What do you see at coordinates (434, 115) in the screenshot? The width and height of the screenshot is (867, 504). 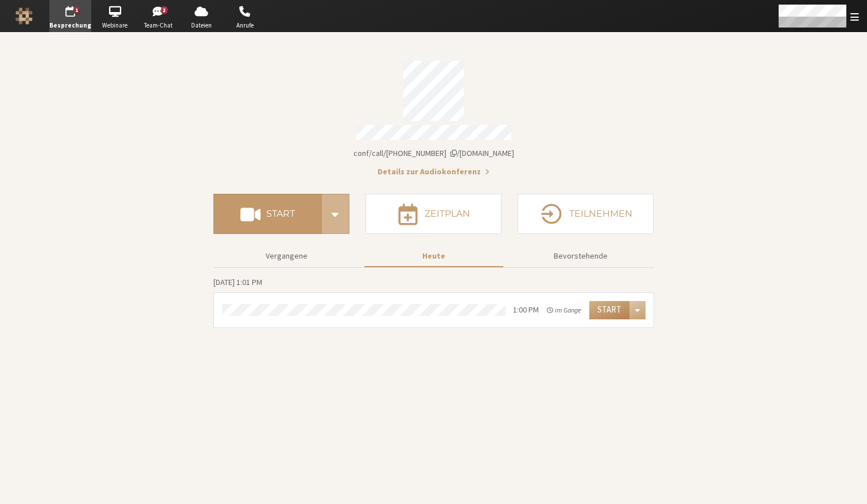 I see `section: Kontodaten` at bounding box center [434, 115].